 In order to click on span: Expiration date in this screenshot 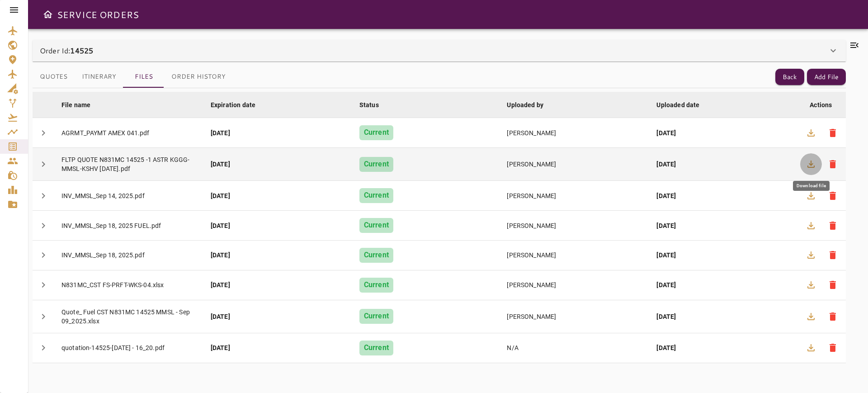, I will do `click(238, 105)`.